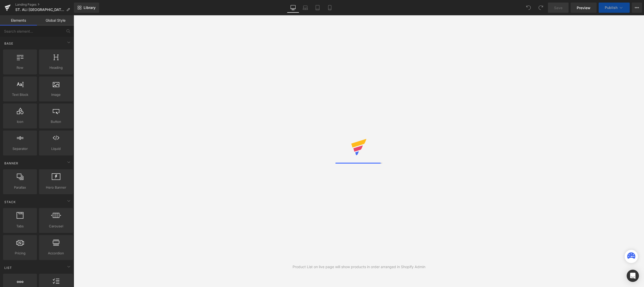 The width and height of the screenshot is (644, 287). I want to click on a: Global Style, so click(55, 21).